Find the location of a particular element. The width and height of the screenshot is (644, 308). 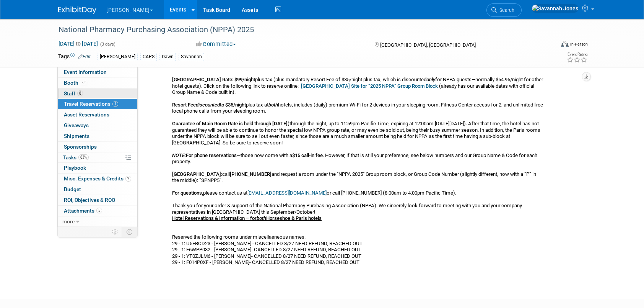

span: 8 is located at coordinates (80, 93).